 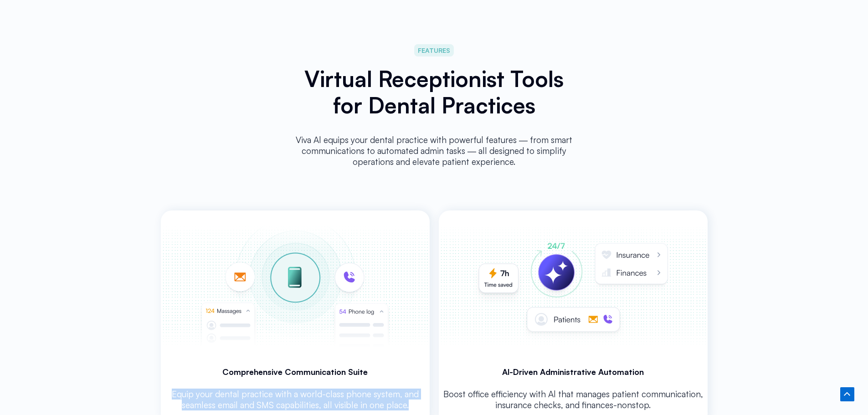 I want to click on p: Equip your dental practice with a world-class phone system, and seamless email and SMS capabiliti..., so click(x=296, y=400).